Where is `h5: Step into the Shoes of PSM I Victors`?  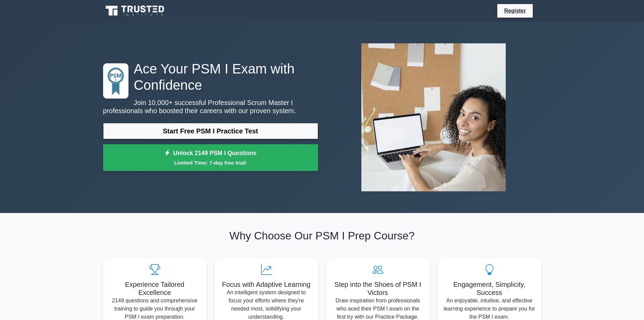 h5: Step into the Shoes of PSM I Victors is located at coordinates (378, 288).